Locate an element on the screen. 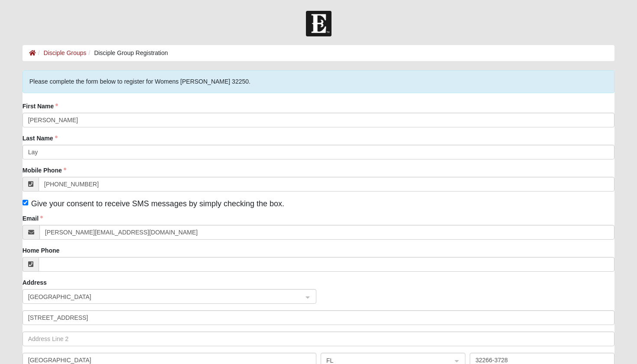 The image size is (637, 364). label: Address is located at coordinates (34, 282).